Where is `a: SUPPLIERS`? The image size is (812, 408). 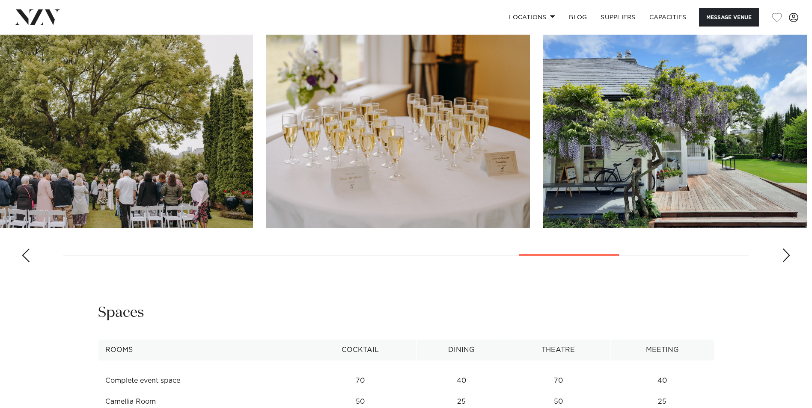 a: SUPPLIERS is located at coordinates (617, 17).